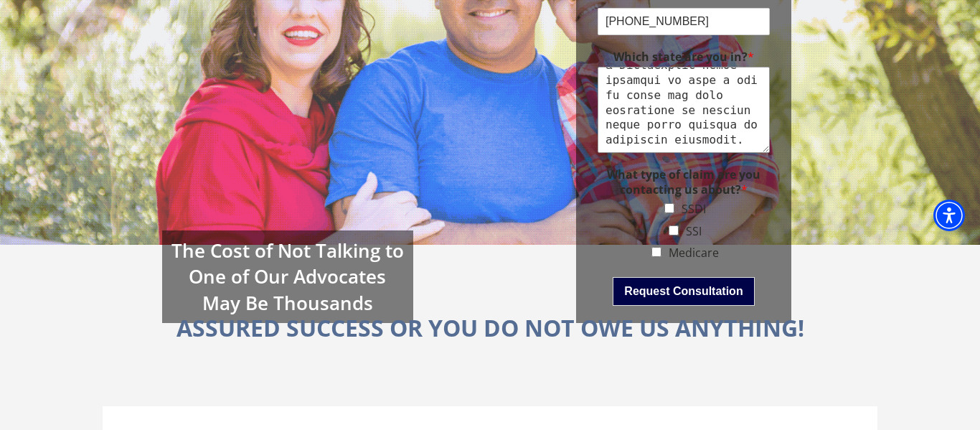 The width and height of the screenshot is (980, 430). What do you see at coordinates (694, 209) in the screenshot?
I see `label: SSDI` at bounding box center [694, 209].